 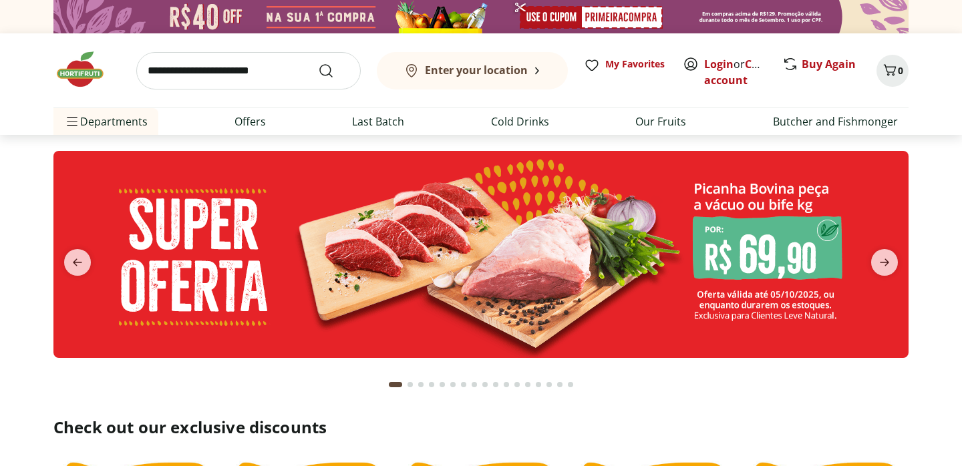 What do you see at coordinates (520, 122) in the screenshot?
I see `a: Cold Drinks` at bounding box center [520, 122].